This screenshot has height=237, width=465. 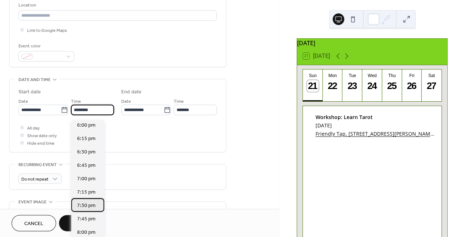 I want to click on button: Save, so click(x=77, y=223).